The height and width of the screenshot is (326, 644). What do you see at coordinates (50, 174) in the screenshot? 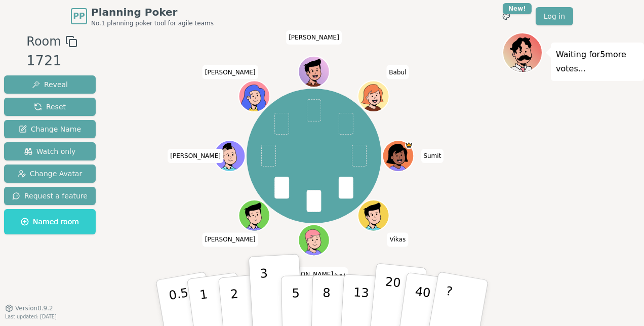
I see `button: Change Avatar` at bounding box center [50, 174].